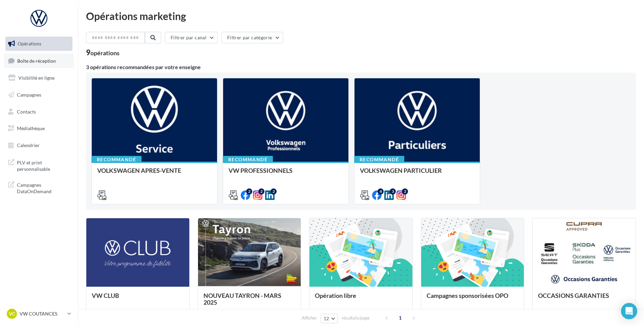 The width and height of the screenshot is (644, 326). What do you see at coordinates (39, 95) in the screenshot?
I see `a: Campagnes` at bounding box center [39, 95].